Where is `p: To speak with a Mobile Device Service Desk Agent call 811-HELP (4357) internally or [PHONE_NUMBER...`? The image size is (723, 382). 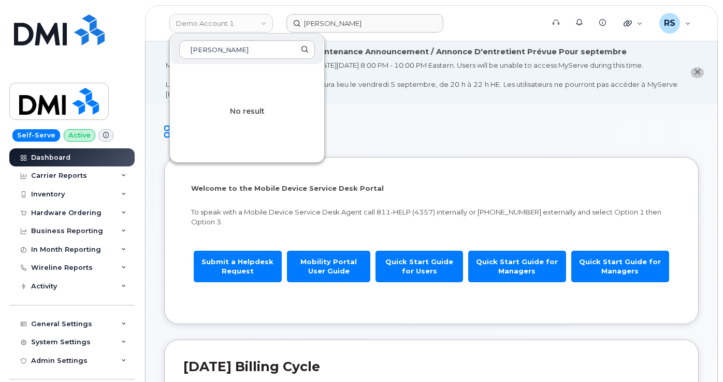
p: To speak with a Mobile Device Service Desk Agent call 811-HELP (4357) internally or [PHONE_NUMBER... is located at coordinates (431, 217).